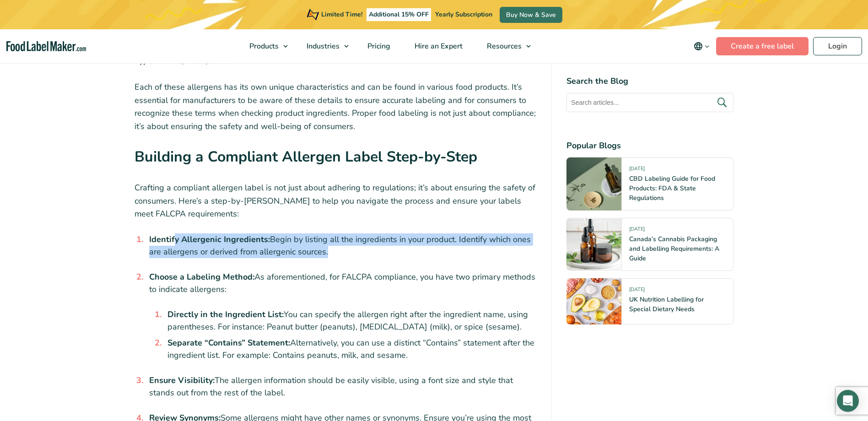 This screenshot has height=421, width=868. What do you see at coordinates (505, 46) in the screenshot?
I see `a: Resources` at bounding box center [505, 46].